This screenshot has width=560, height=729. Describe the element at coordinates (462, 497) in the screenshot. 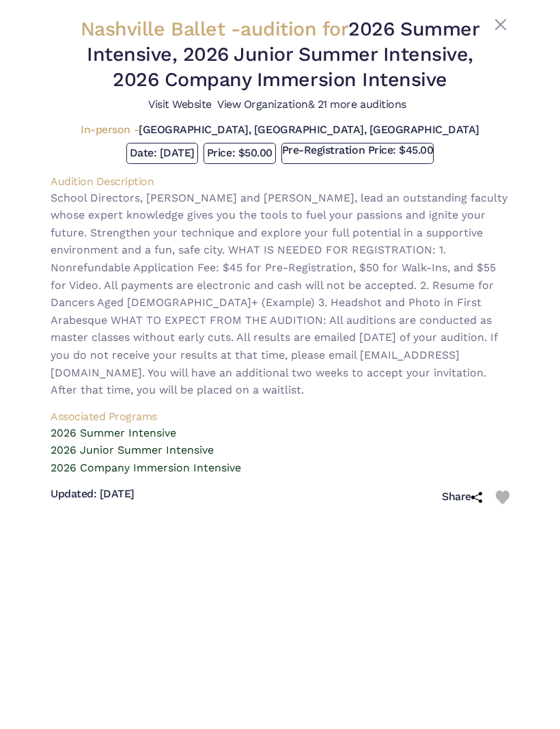

I see `h5: Share` at that location.